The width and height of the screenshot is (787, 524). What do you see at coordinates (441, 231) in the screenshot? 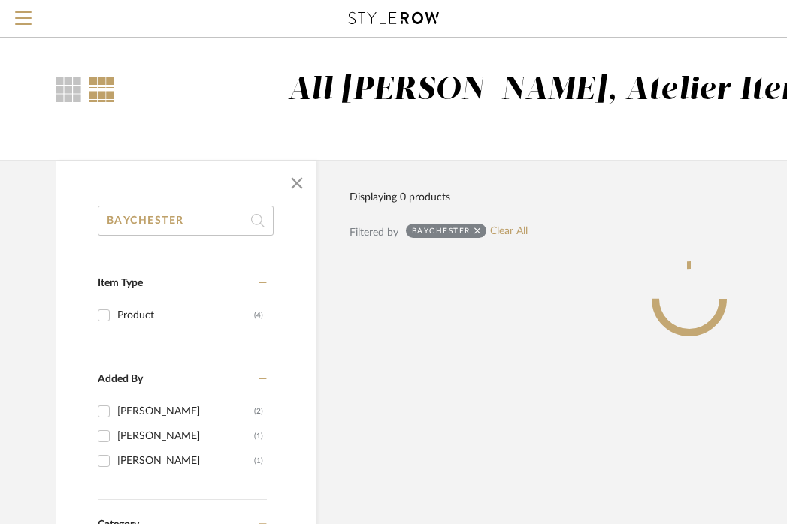
I see `div: BAYCHESTER` at bounding box center [441, 231].